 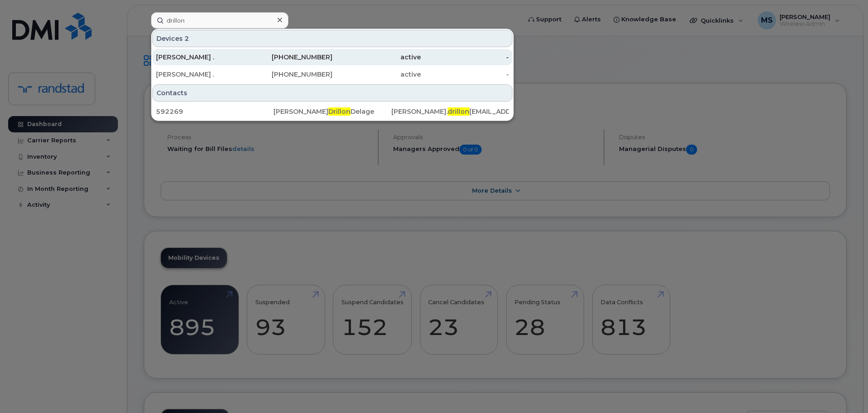 What do you see at coordinates (340, 111) in the screenshot?
I see `span: Drillon` at bounding box center [340, 111].